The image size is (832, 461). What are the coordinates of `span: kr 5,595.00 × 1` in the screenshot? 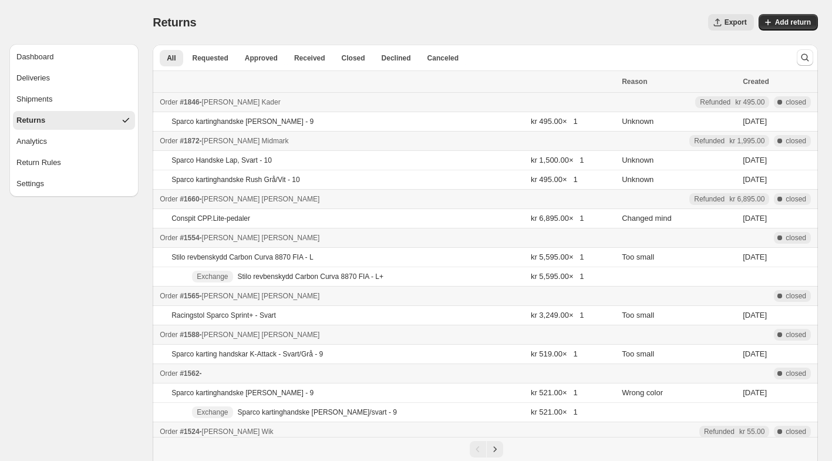 It's located at (557, 276).